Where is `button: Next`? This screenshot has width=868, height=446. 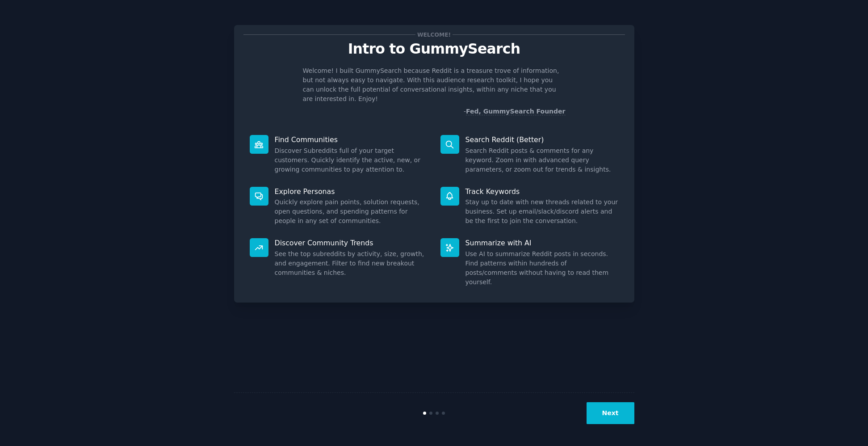
button: Next is located at coordinates (610, 413).